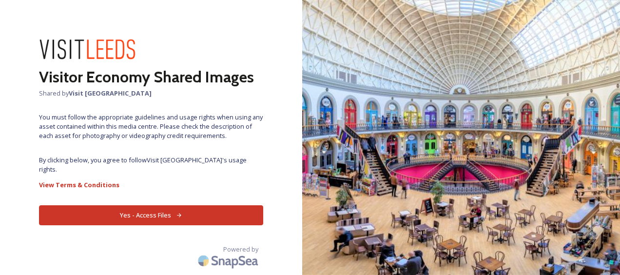  I want to click on strong: View Terms & Conditions, so click(79, 185).